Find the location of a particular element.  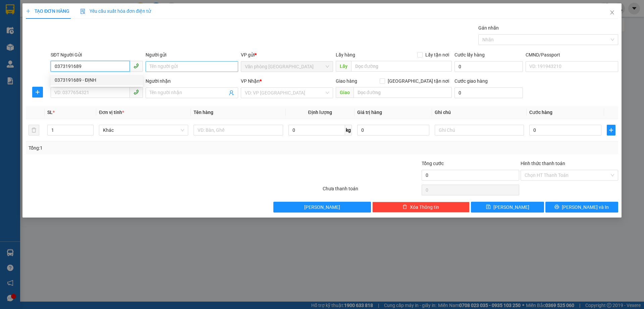

div: SĐT Người Gửi is located at coordinates (97, 55).